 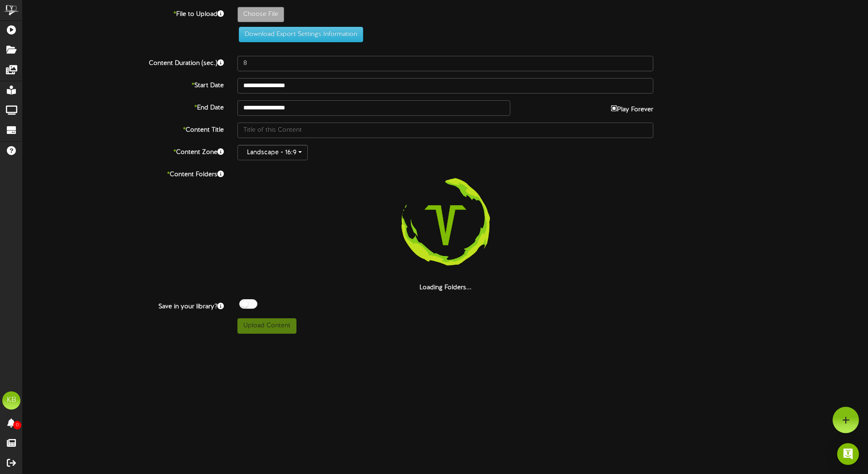 What do you see at coordinates (123, 129) in the screenshot?
I see `label: Content Title` at bounding box center [123, 129].